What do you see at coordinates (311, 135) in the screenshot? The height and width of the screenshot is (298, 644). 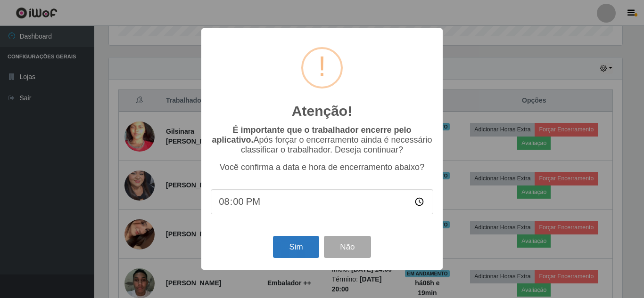 I see `b: É importante que o trabalhador encerre pelo aplicativo.` at bounding box center [311, 135].